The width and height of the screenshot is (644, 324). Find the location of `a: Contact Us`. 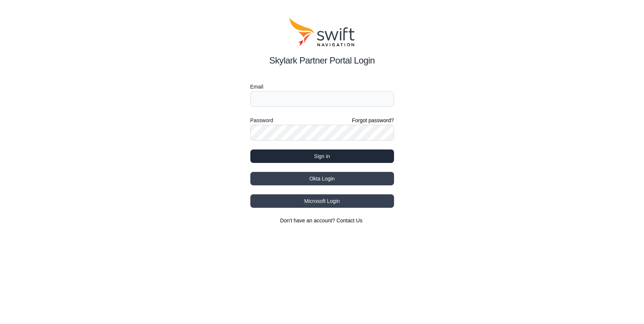

a: Contact Us is located at coordinates (349, 221).